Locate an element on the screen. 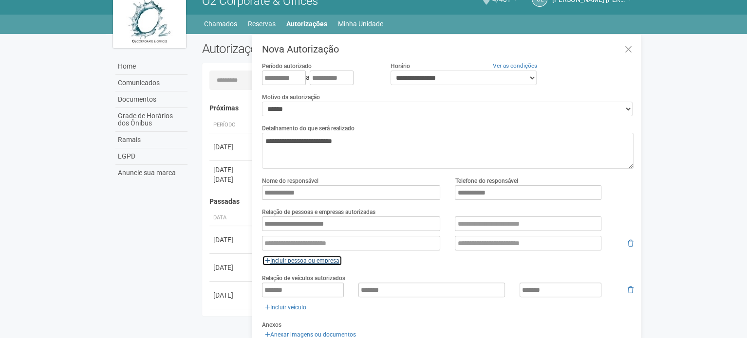 This screenshot has width=747, height=338. label: Período autorizado is located at coordinates (287, 66).